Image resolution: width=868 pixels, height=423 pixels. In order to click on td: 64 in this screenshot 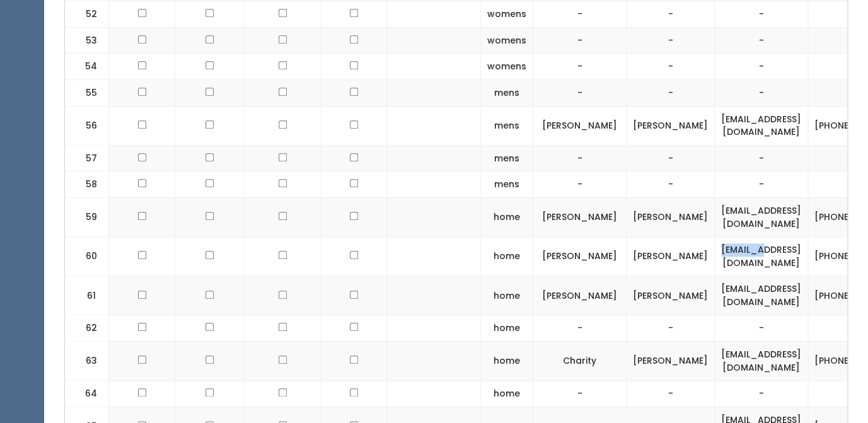, I will do `click(87, 394)`.